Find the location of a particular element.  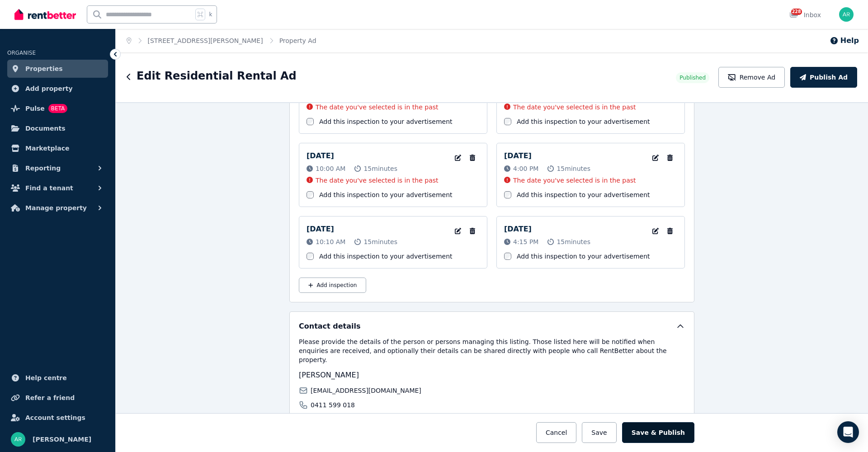

h5: Contact details is located at coordinates (330, 326).